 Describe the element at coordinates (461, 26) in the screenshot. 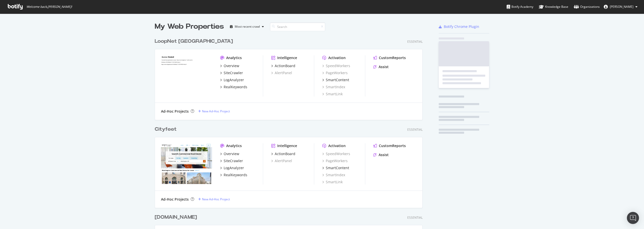

I see `div: Botify Chrome Plugin` at that location.